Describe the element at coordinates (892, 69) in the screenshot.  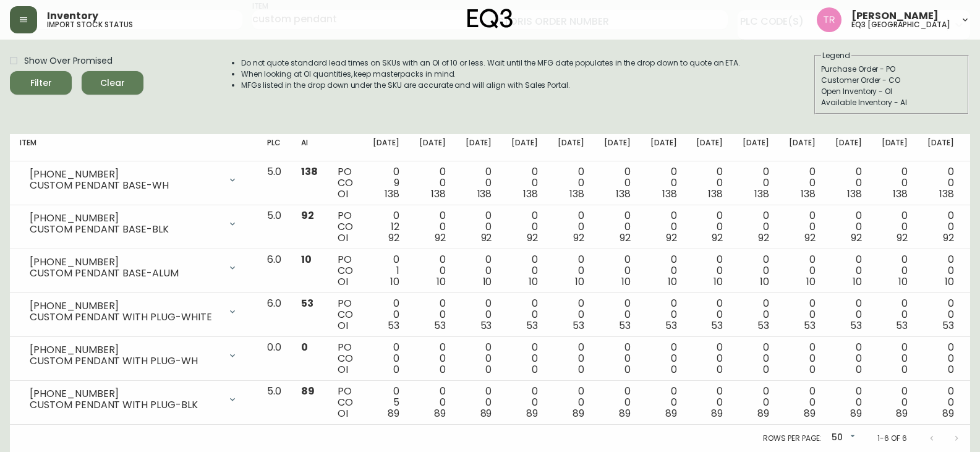
I see `div: Purchase Order - PO` at that location.